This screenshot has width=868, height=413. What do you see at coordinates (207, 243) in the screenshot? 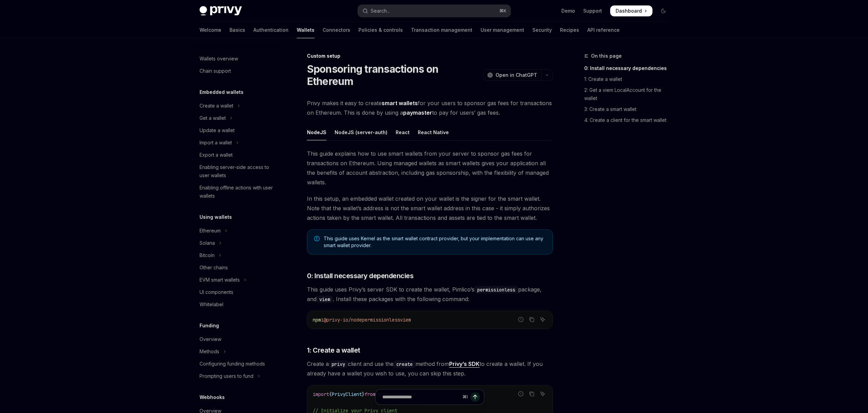
I see `div: Solana` at bounding box center [207, 243].